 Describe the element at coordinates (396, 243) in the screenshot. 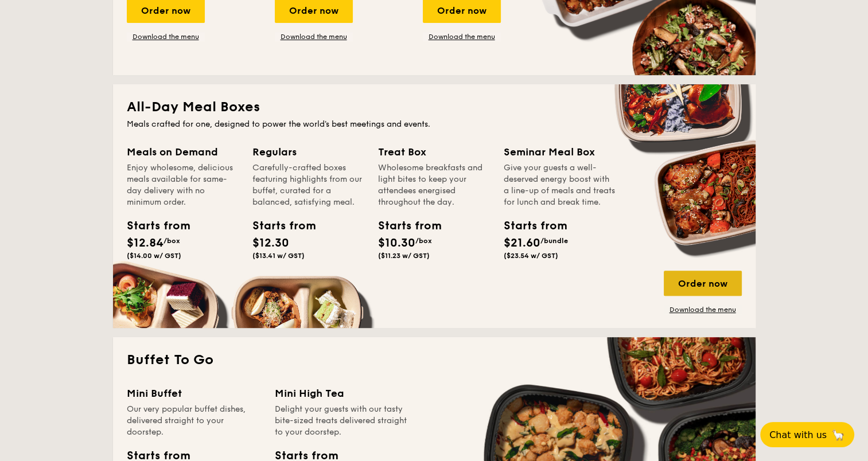

I see `span: $10.30` at that location.